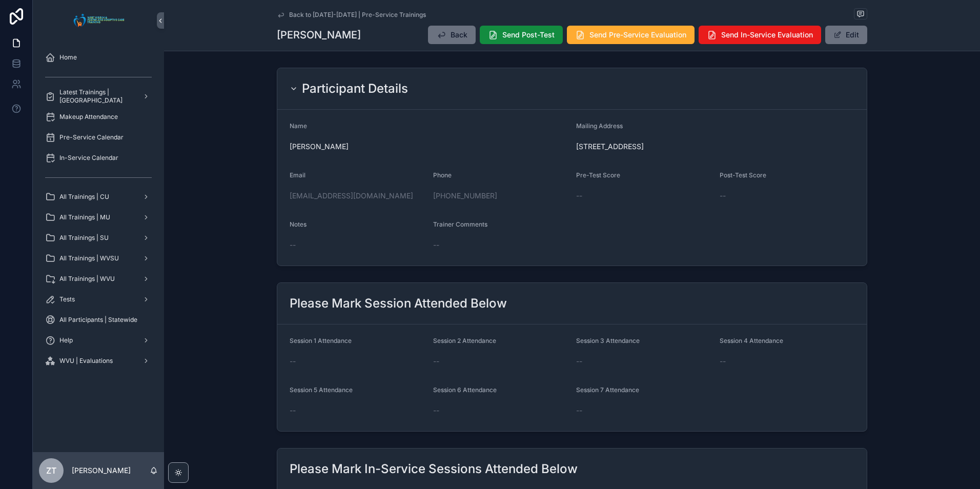 The image size is (980, 489). What do you see at coordinates (459, 34) in the screenshot?
I see `span: Back` at bounding box center [459, 34].